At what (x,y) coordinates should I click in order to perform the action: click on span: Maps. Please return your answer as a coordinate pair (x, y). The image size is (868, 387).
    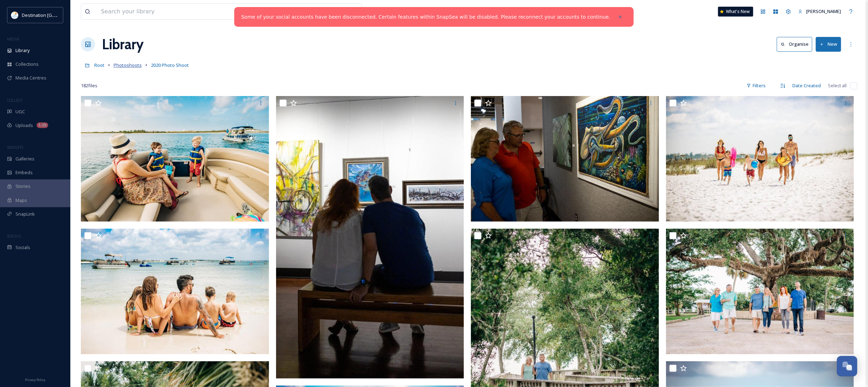
    Looking at the image, I should click on (21, 200).